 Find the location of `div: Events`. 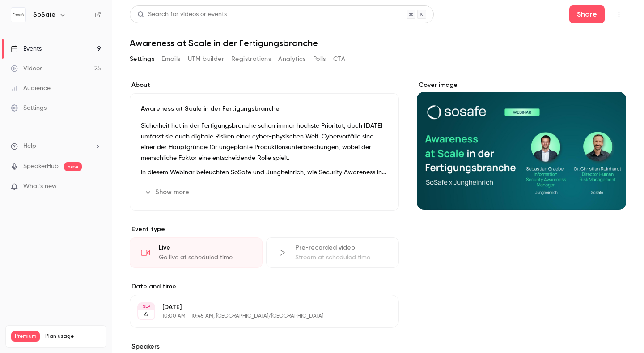

div: Events is located at coordinates (26, 49).